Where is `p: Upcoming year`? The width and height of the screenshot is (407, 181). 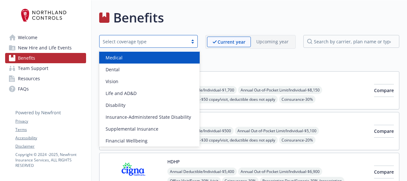
p: Upcoming year is located at coordinates (272, 41).